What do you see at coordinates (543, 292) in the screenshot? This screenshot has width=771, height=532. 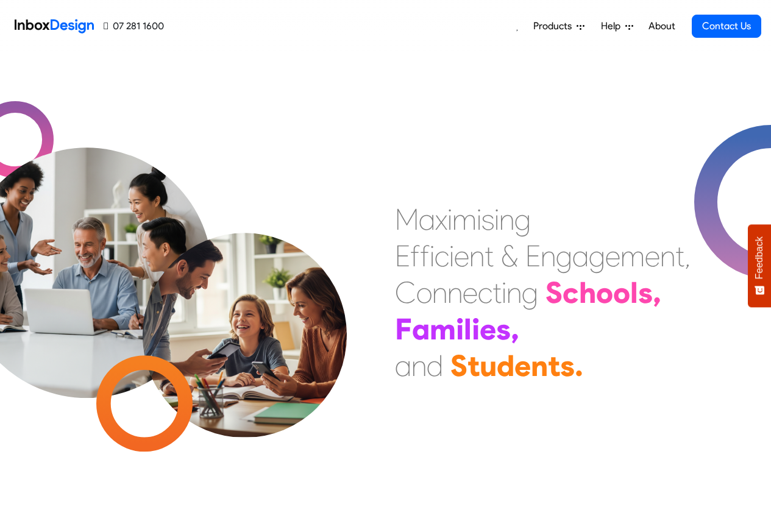 I see `div: Maximising Efficient & Engagement, Connecting Schools, Families, and Students.` at bounding box center [543, 292].